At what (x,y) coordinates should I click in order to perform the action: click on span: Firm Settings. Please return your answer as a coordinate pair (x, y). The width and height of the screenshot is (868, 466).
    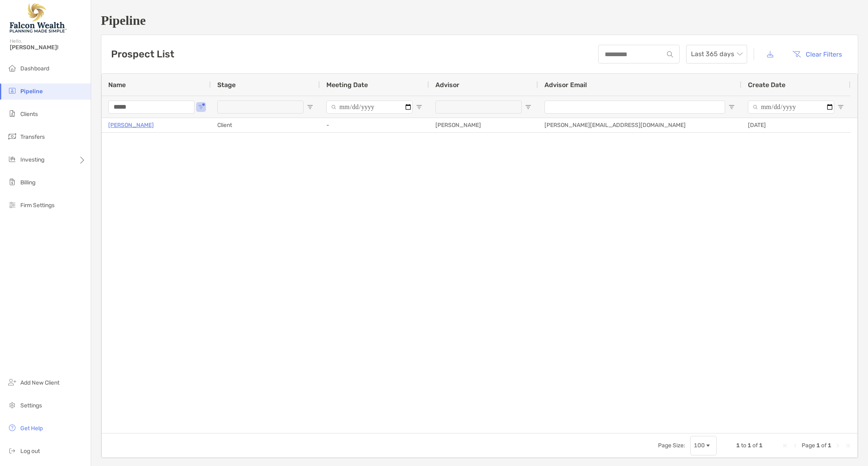
    Looking at the image, I should click on (37, 205).